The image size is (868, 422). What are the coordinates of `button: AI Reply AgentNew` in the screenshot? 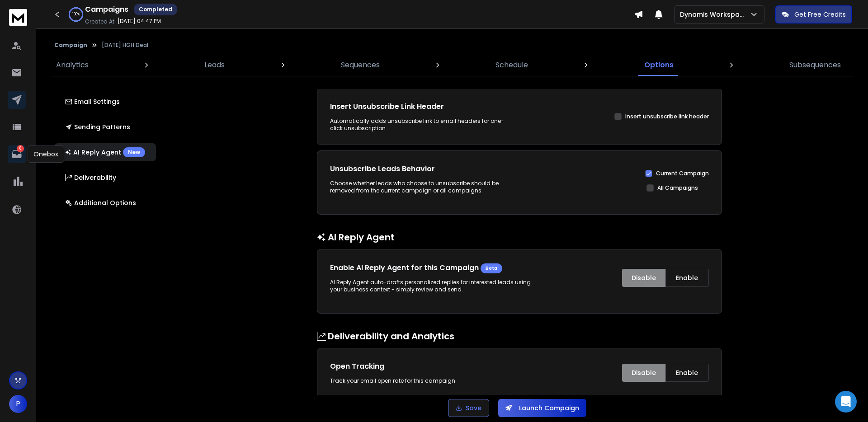 It's located at (105, 153).